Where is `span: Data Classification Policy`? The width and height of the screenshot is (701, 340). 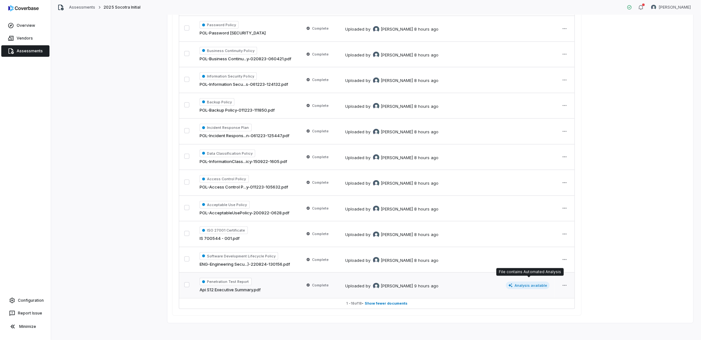 span: Data Classification Policy is located at coordinates (227, 154).